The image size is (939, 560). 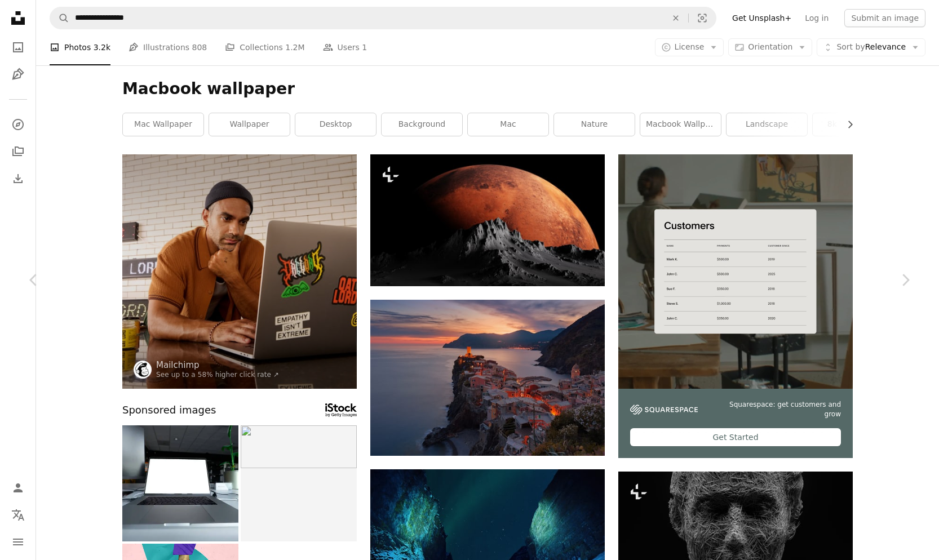 I want to click on span: 808, so click(x=199, y=47).